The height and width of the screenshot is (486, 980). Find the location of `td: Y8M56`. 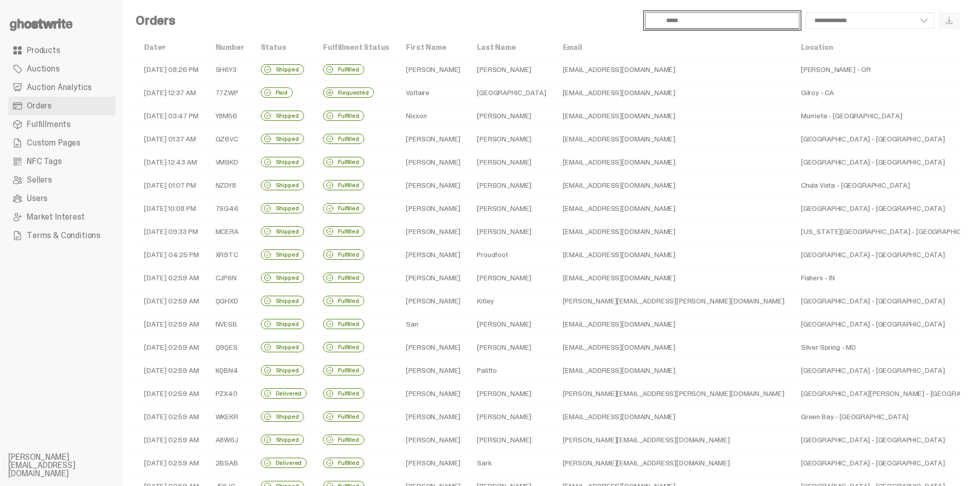

td: Y8M56 is located at coordinates (230, 116).